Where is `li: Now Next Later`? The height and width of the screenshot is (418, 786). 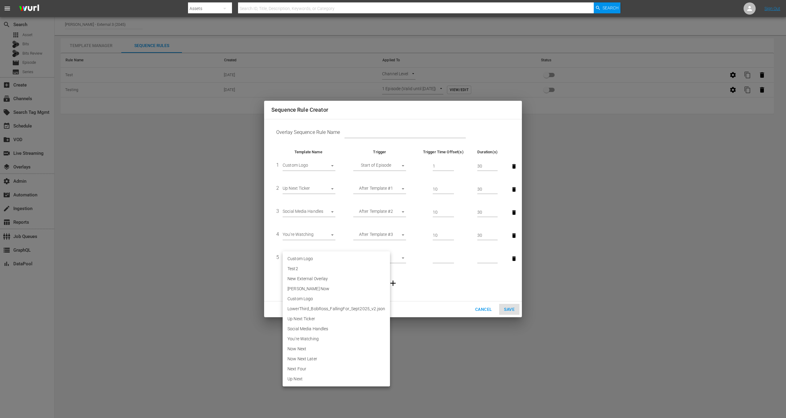 li: Now Next Later is located at coordinates (336, 358).